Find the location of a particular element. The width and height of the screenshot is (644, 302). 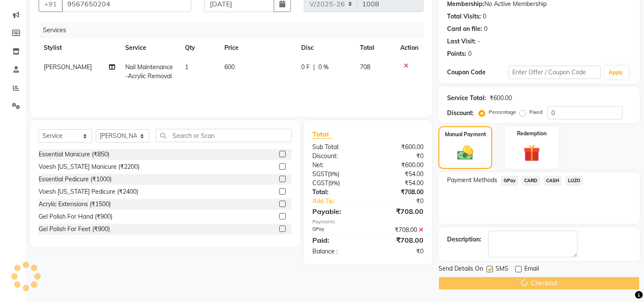

div: Points: is located at coordinates (456, 53).